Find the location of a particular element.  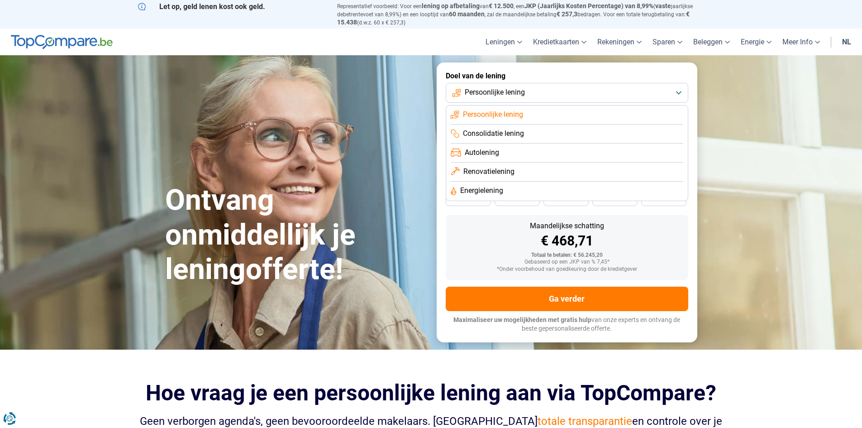

span: JKP (Jaarlijks Kosten Percentage) van 8,99% is located at coordinates (589, 6).